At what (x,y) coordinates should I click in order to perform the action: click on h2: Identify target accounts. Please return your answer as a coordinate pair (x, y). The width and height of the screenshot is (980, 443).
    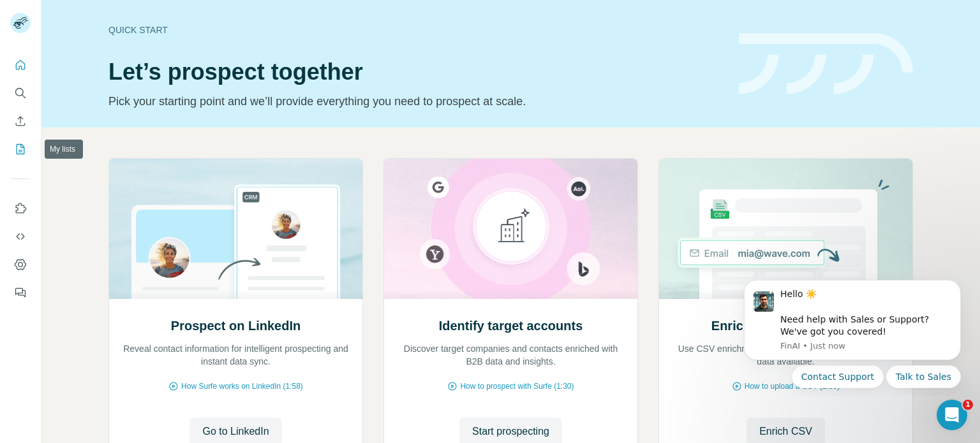
    Looking at the image, I should click on (511, 326).